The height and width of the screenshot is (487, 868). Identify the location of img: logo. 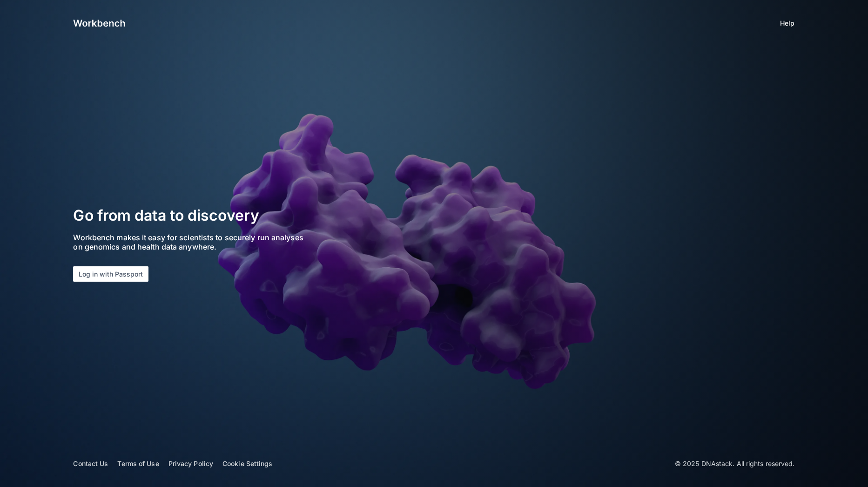
(99, 24).